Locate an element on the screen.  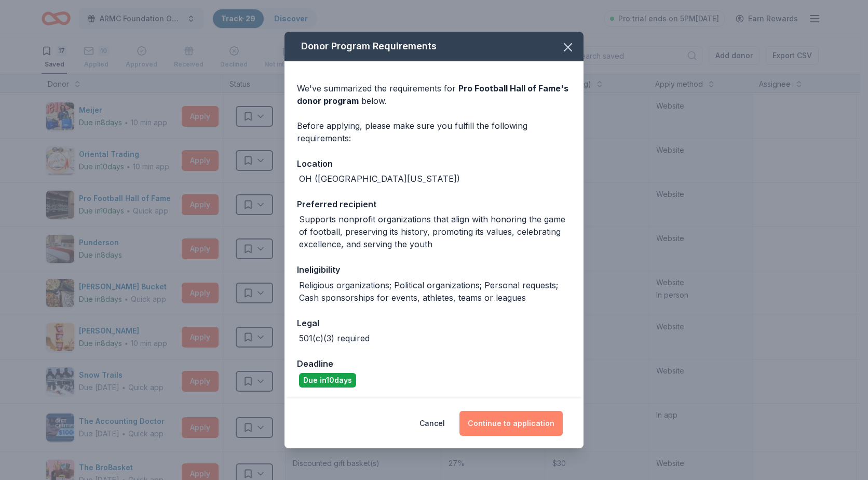
div: Due in 10 days is located at coordinates (328, 380).